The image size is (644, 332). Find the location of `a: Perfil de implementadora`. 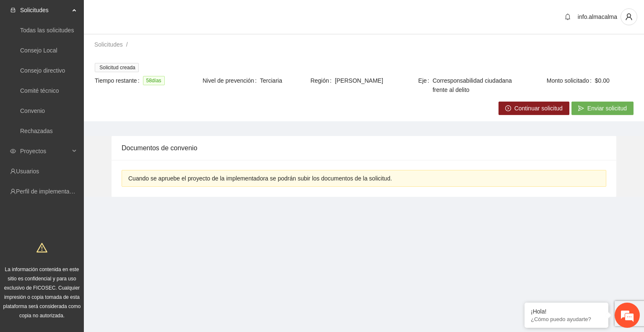

a: Perfil de implementadora is located at coordinates (49, 191).